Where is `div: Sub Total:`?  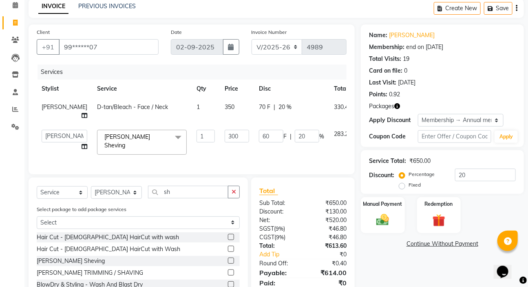
div: Sub Total: is located at coordinates (278, 203).